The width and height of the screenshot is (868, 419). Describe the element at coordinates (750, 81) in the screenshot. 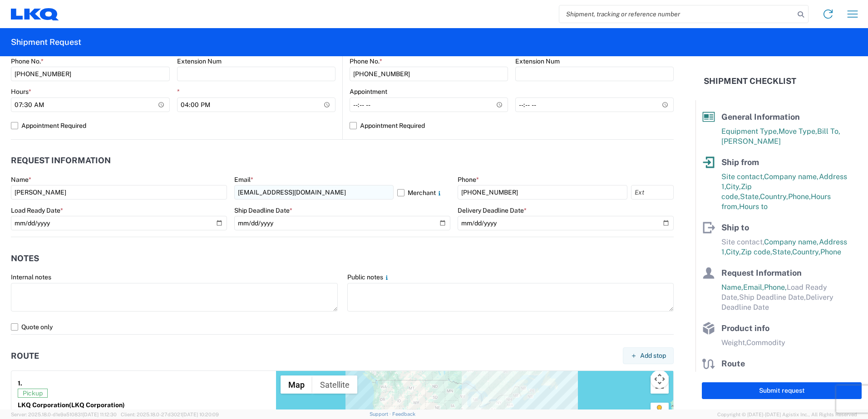

I see `h2: Shipment Checklist` at that location.